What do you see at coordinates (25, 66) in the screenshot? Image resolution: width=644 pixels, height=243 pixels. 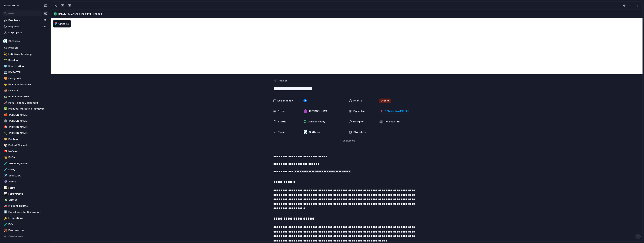 I see `a: 🧊Prioritization` at bounding box center [25, 66].